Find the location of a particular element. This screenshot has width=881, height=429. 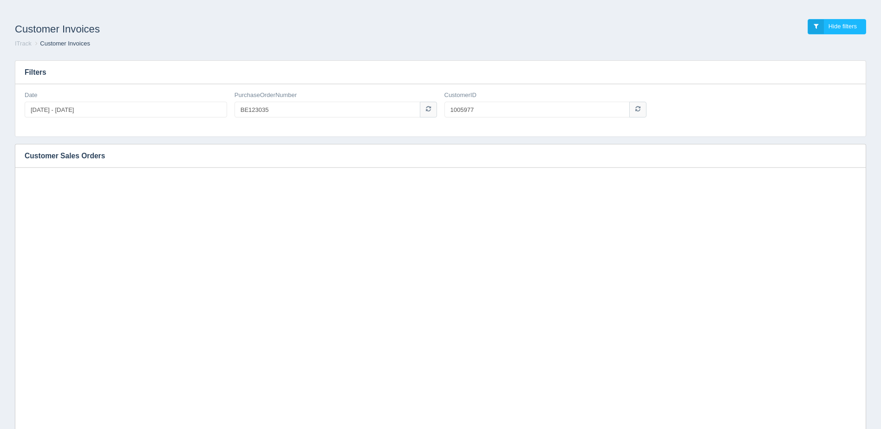

label: Date is located at coordinates (31, 95).